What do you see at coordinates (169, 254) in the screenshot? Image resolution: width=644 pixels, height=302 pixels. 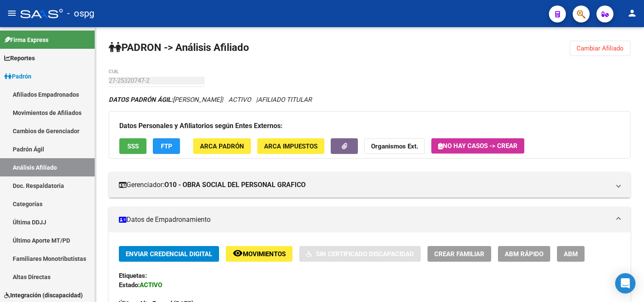 I see `span: Enviar Credencial Digital` at bounding box center [169, 254].